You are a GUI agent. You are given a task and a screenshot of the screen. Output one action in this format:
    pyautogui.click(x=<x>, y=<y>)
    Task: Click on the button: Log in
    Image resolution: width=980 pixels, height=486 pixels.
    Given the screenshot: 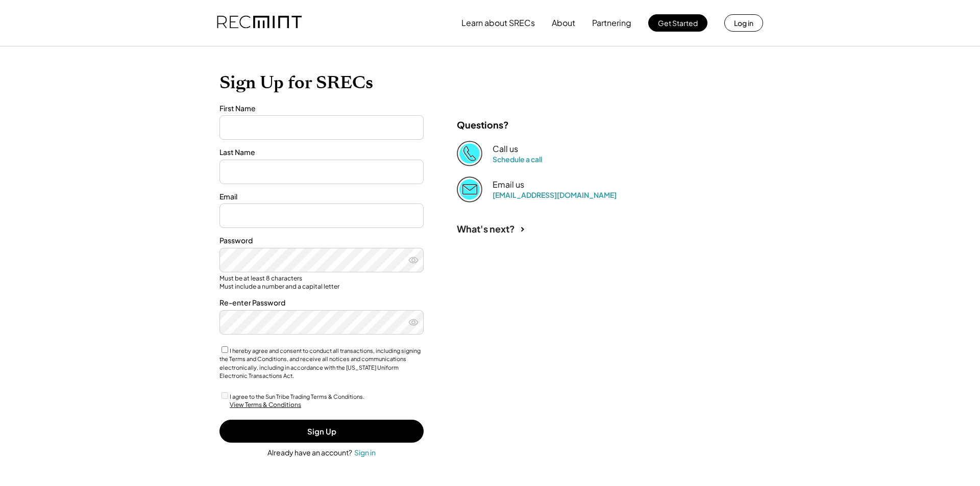 What is the action you would take?
    pyautogui.click(x=744, y=23)
    